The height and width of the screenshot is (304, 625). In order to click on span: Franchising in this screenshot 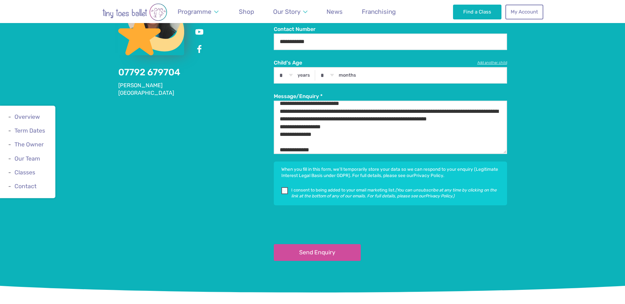, I will do `click(378, 12)`.